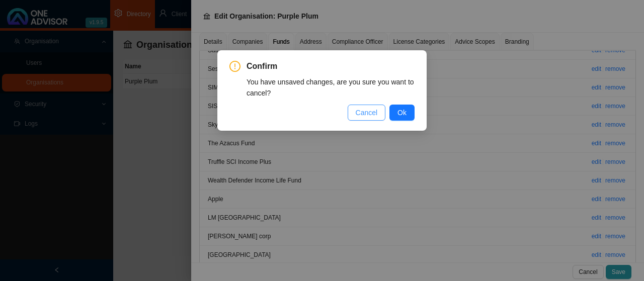  What do you see at coordinates (367, 113) in the screenshot?
I see `button: Cancel` at bounding box center [367, 113].